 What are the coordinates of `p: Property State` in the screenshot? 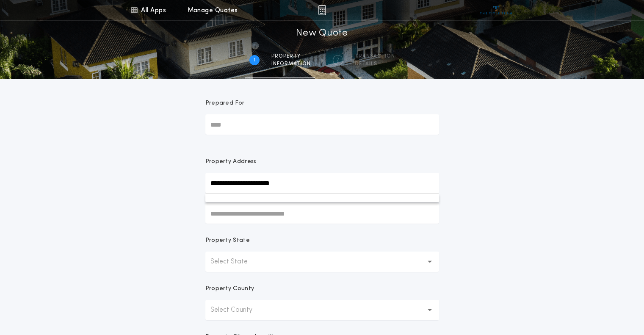 It's located at (227, 241).